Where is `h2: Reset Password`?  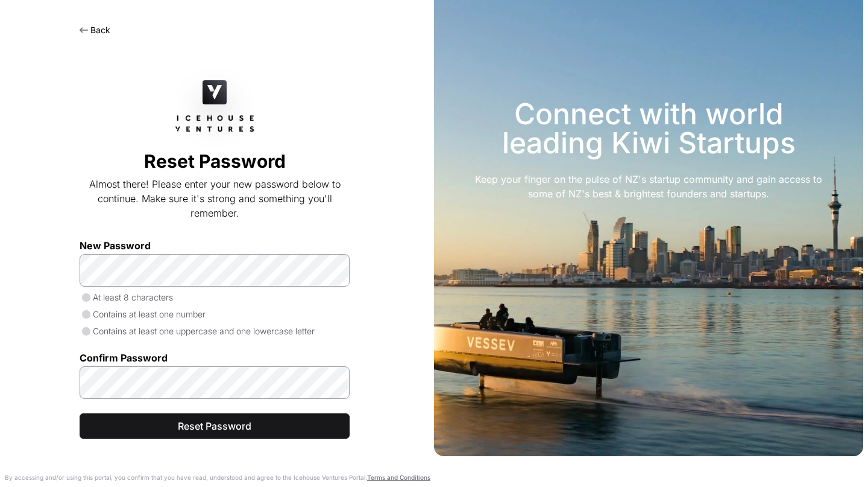 h2: Reset Password is located at coordinates (215, 161).